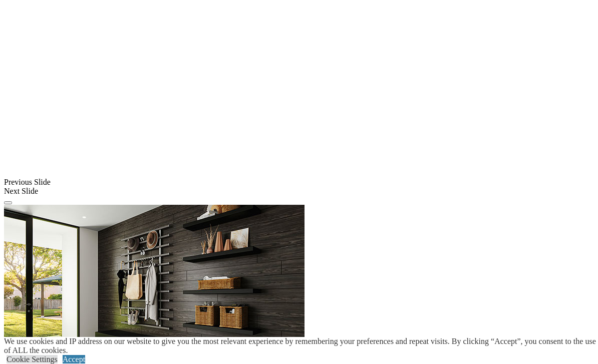 The image size is (598, 364). Describe the element at coordinates (299, 191) in the screenshot. I see `div: Next Slide` at that location.